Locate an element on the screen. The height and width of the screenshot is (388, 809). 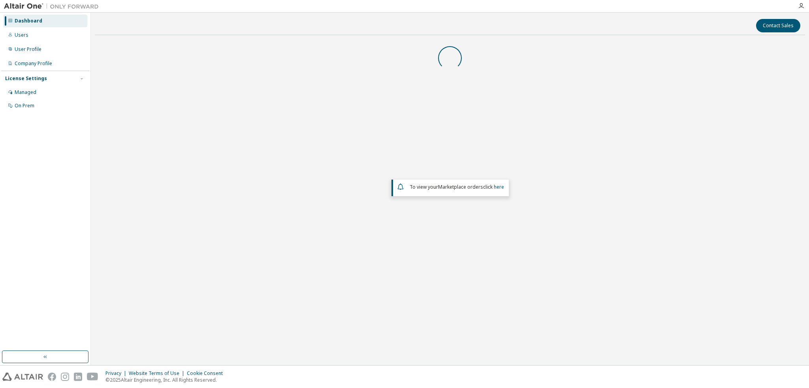
div: Dashboard is located at coordinates (28, 21).